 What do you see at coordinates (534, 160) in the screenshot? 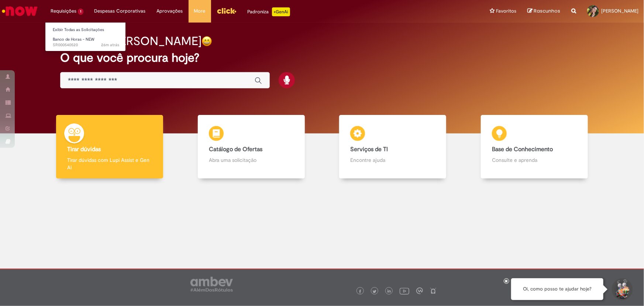
I see `p: Consulte e aprenda` at bounding box center [534, 160].